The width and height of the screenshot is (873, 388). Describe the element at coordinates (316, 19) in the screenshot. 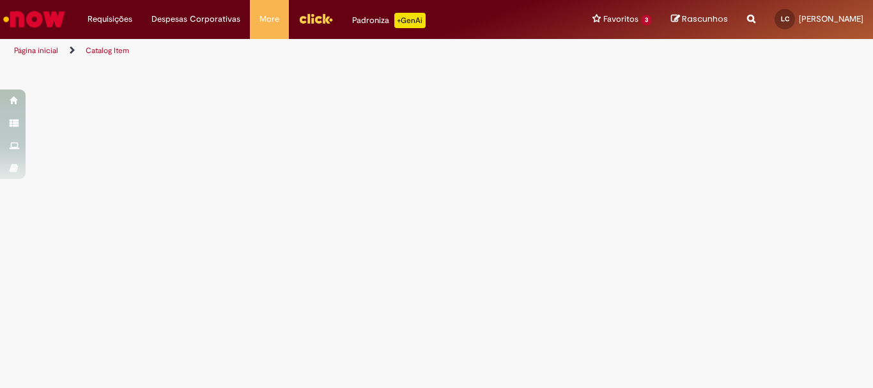

I see `img: click_logo_yellow_360x200.png` at that location.